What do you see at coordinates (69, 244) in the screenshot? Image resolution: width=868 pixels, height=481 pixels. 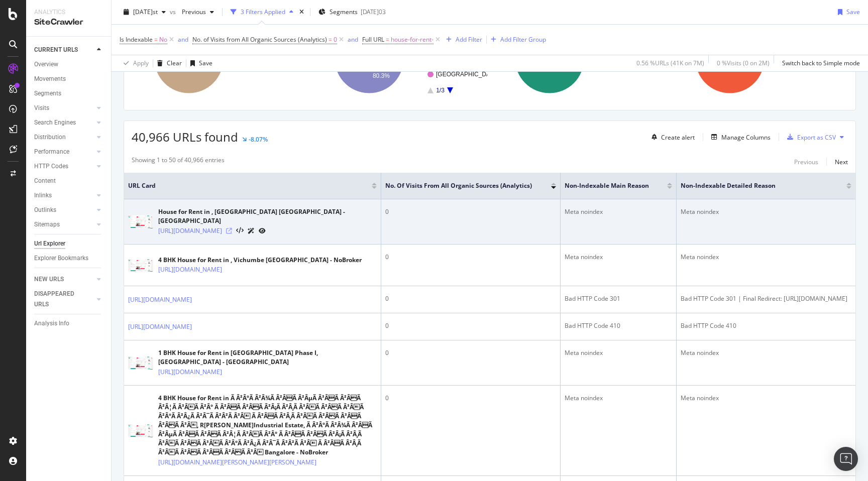 I see `a: Url Explorer` at bounding box center [69, 244].